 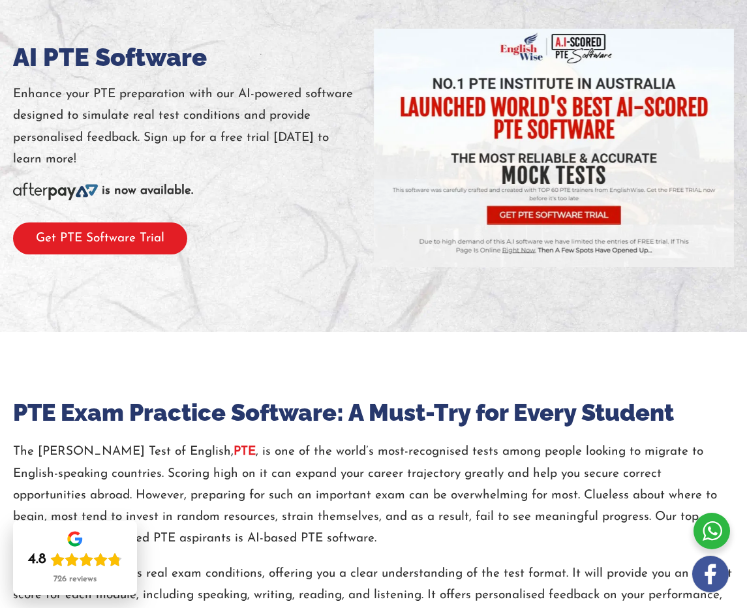 What do you see at coordinates (245, 451) in the screenshot?
I see `a: PTE` at bounding box center [245, 451].